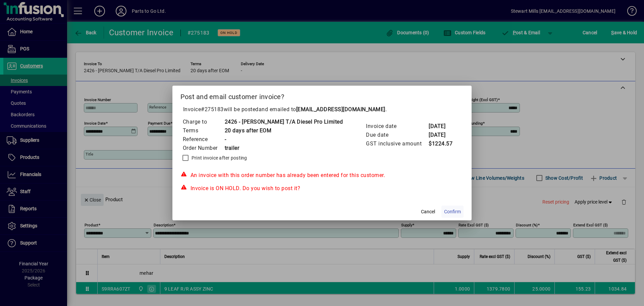 The image size is (644, 306). What do you see at coordinates (452, 212) in the screenshot?
I see `span: Confirm` at bounding box center [452, 212].